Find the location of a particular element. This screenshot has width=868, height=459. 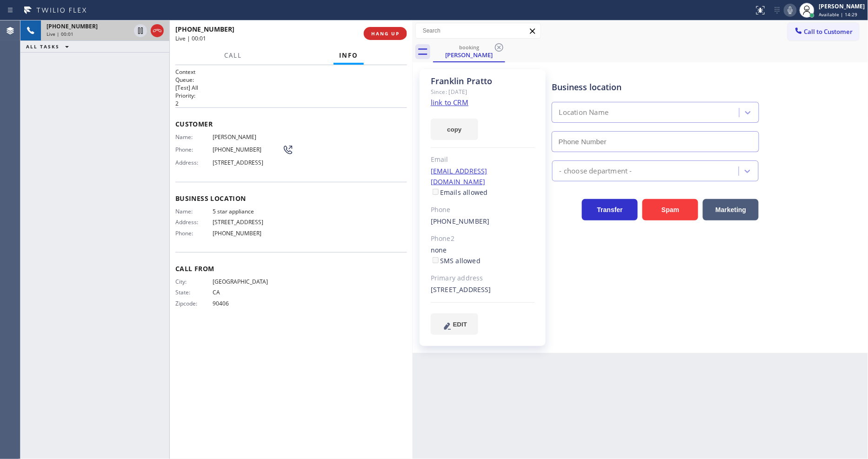

p: [Test] All is located at coordinates (292, 87).